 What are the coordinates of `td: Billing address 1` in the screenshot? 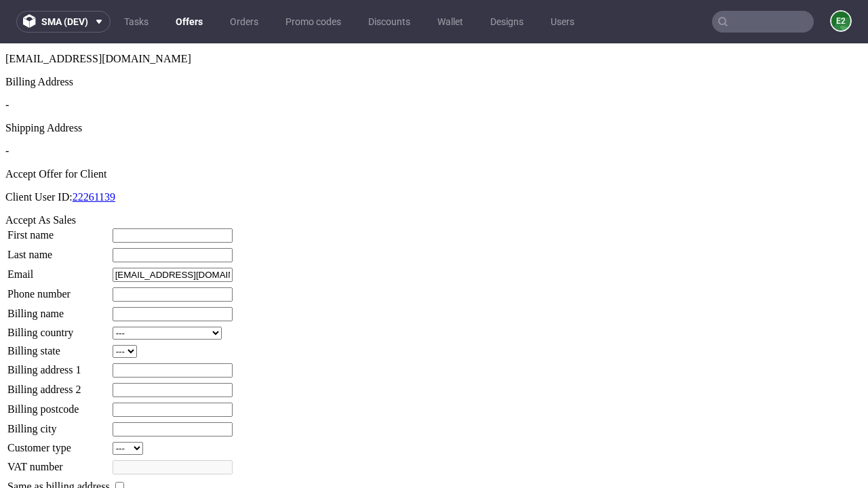 It's located at (59, 327).